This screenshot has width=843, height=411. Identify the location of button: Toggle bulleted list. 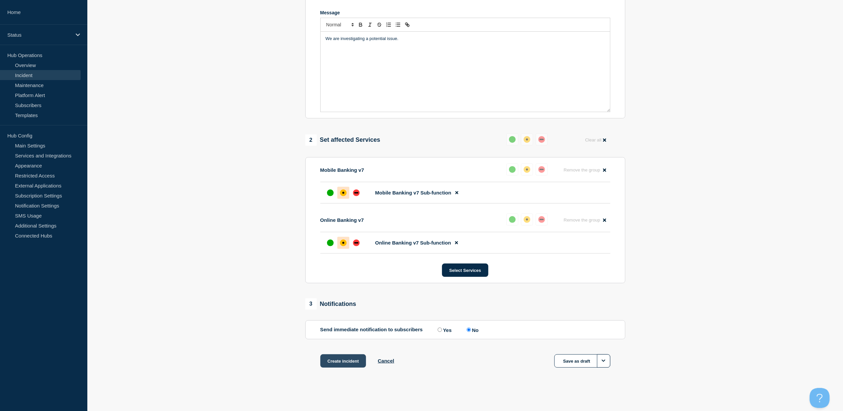
(398, 25).